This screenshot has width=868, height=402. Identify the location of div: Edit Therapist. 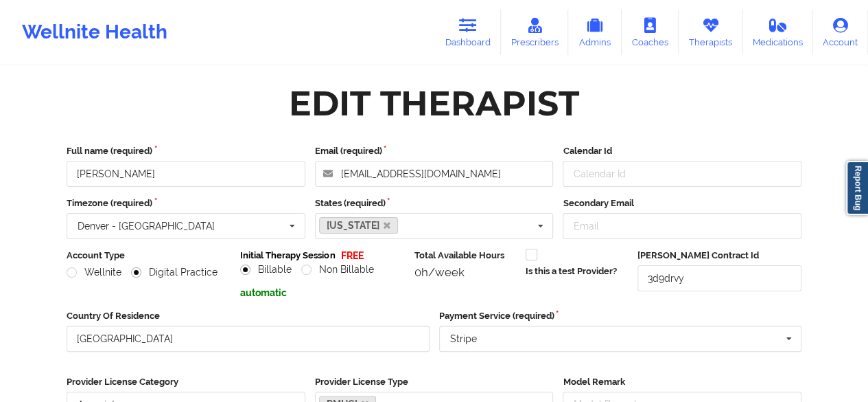
(434, 103).